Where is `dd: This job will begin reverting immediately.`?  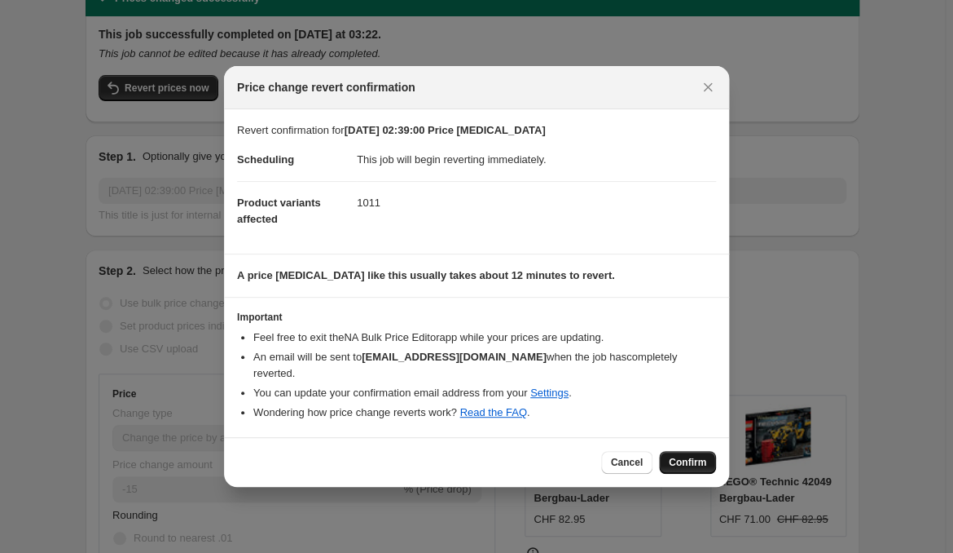
dd: This job will begin reverting immediately. is located at coordinates (536, 160).